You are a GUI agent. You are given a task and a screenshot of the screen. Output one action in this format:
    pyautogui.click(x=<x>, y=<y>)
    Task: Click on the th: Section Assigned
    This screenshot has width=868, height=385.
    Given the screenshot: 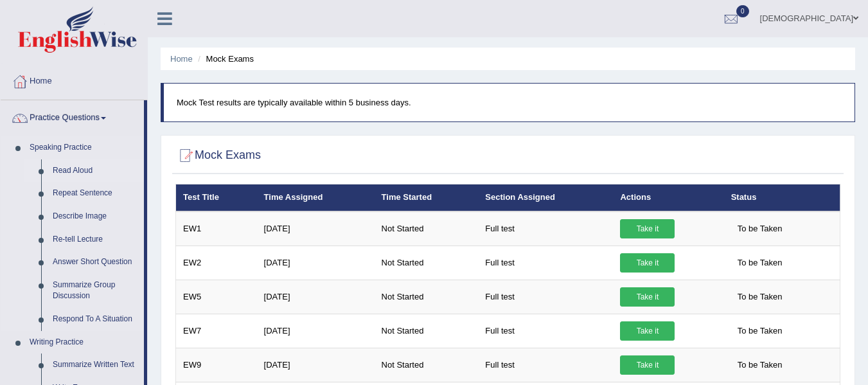 What is the action you would take?
    pyautogui.click(x=545, y=198)
    